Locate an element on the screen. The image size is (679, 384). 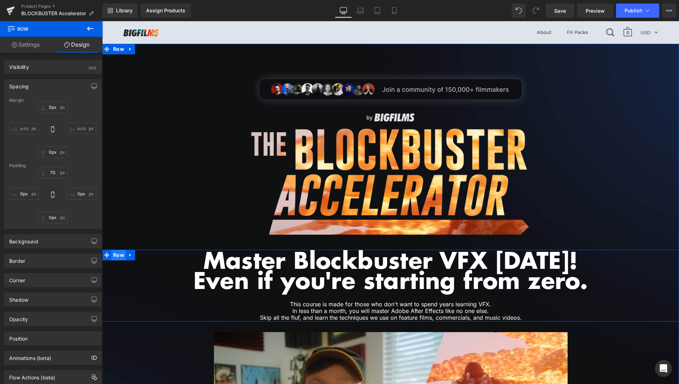
div: (All) is located at coordinates (92, 66).